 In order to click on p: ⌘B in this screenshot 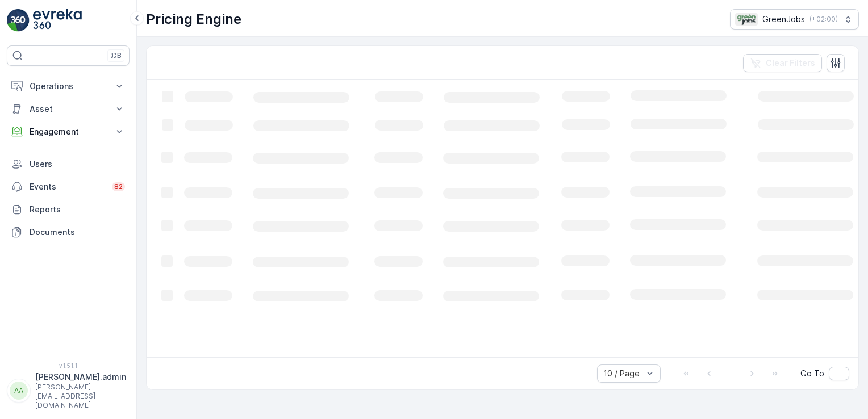, I will do `click(116, 55)`.